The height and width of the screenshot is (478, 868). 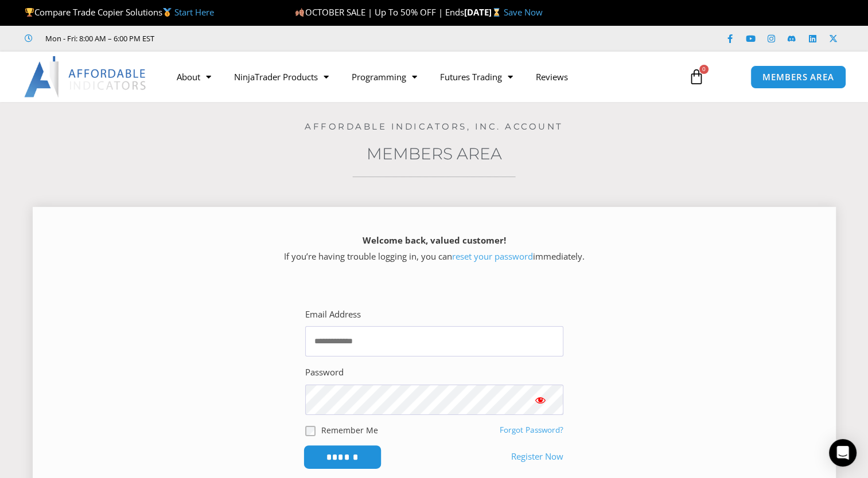 What do you see at coordinates (537, 457) in the screenshot?
I see `a: Register Now` at bounding box center [537, 457].